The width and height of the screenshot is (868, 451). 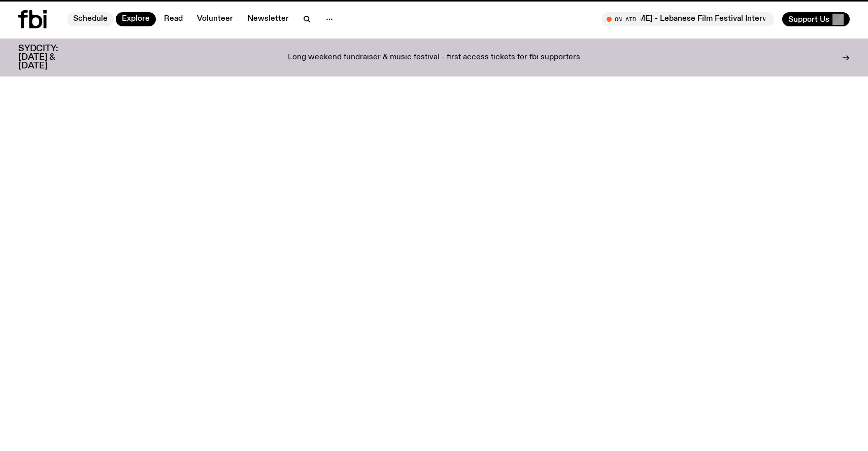 I want to click on a: Newsletter, so click(x=268, y=19).